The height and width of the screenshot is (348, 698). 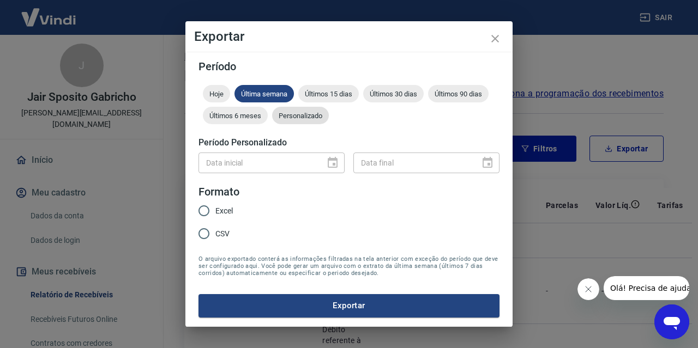 What do you see at coordinates (349, 67) in the screenshot?
I see `h5: Período` at bounding box center [349, 67].